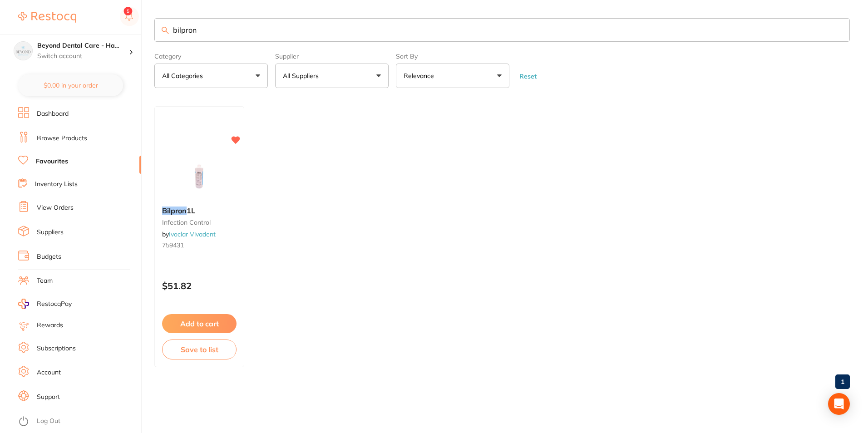  I want to click on small: infection control, so click(199, 222).